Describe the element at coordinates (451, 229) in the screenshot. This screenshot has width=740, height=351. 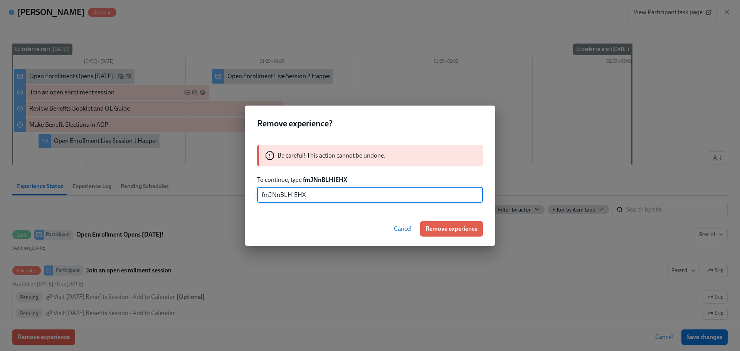
I see `button: Remove experience` at that location.